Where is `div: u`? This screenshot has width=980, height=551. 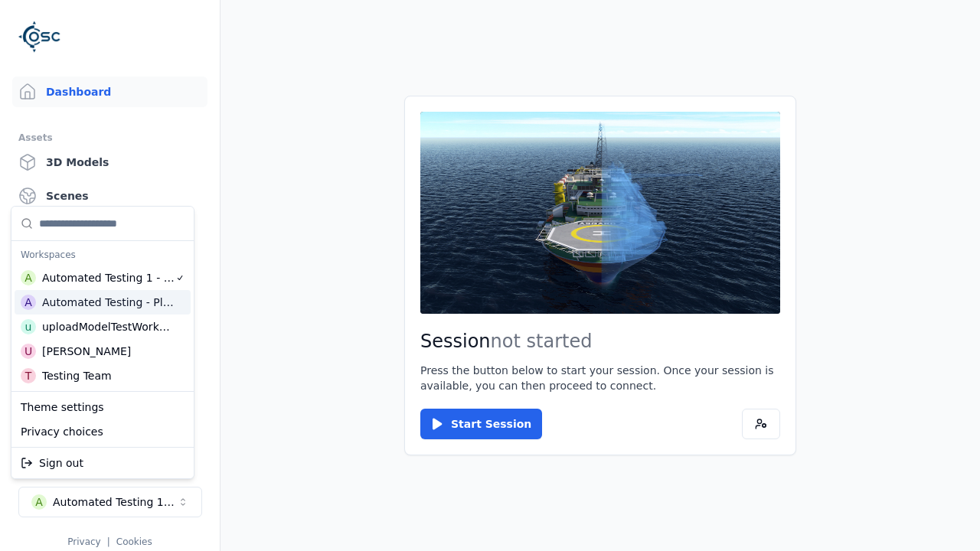 div: u is located at coordinates (28, 327).